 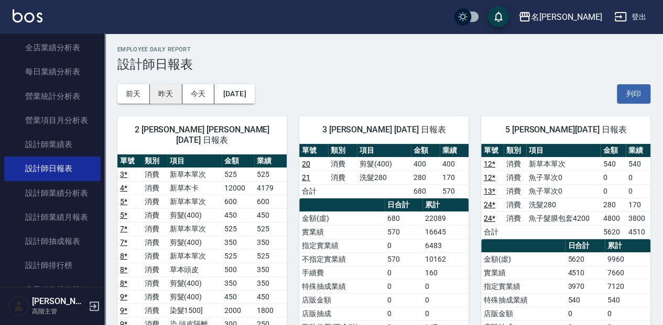 What do you see at coordinates (563, 218) in the screenshot?
I see `td: 魚子髮膜包套4200` at bounding box center [563, 218].